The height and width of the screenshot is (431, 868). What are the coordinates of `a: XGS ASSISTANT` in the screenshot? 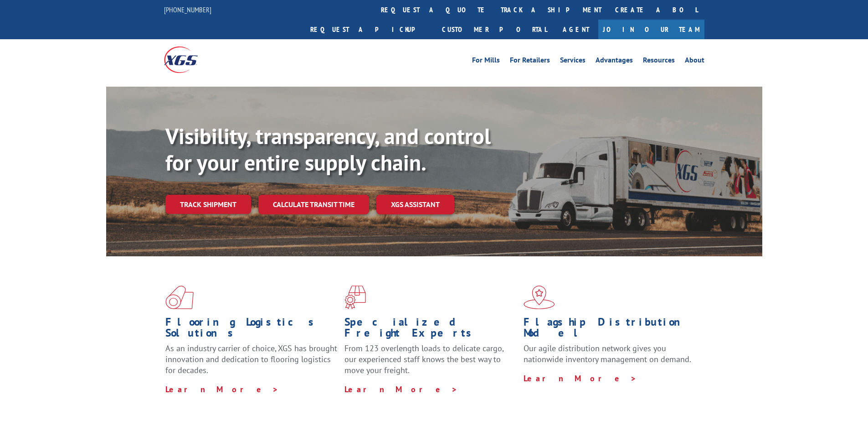 It's located at (415, 204).